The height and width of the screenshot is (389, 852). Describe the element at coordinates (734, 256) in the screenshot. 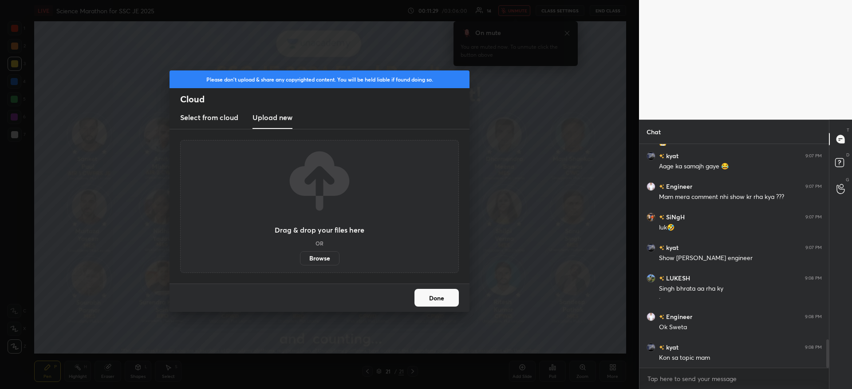

I see `div: grid` at that location.